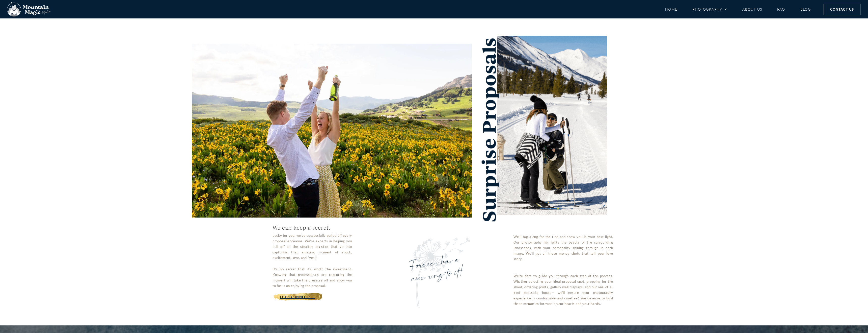 The height and width of the screenshot is (333, 868). Describe the element at coordinates (29, 9) in the screenshot. I see `img: Mountain Magic Media photography logo Crested Butte Photographer` at that location.